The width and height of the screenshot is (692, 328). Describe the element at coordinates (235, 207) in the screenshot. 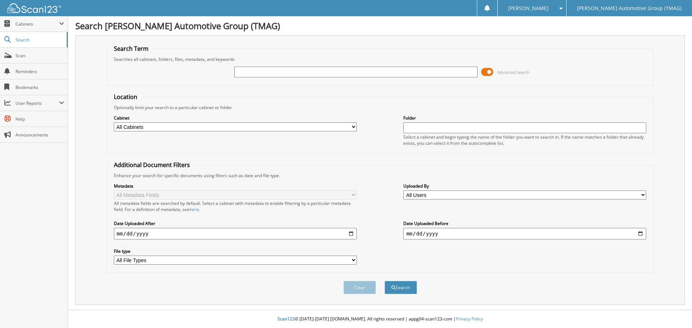

I see `div: All metadata fields are searched by default. Select a cabinet with metadata to enable filtering b...` at that location.